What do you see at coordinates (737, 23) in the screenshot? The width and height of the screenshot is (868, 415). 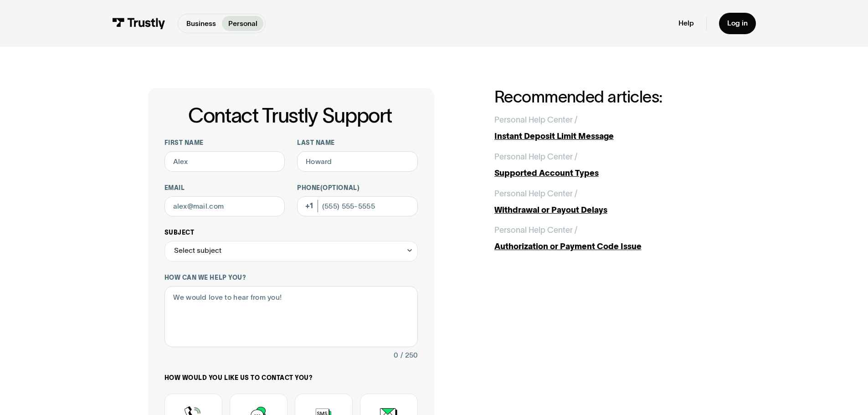 I see `a: Log in` at bounding box center [737, 23].